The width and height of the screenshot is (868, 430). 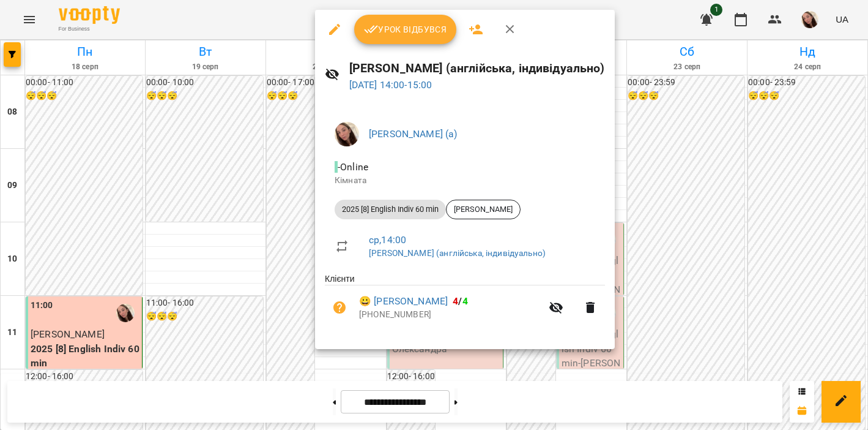 What do you see at coordinates (406, 29) in the screenshot?
I see `span: Урок відбувся` at bounding box center [406, 29].